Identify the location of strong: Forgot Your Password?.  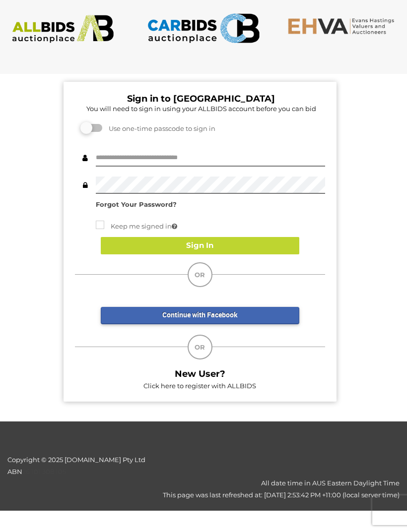
(136, 204).